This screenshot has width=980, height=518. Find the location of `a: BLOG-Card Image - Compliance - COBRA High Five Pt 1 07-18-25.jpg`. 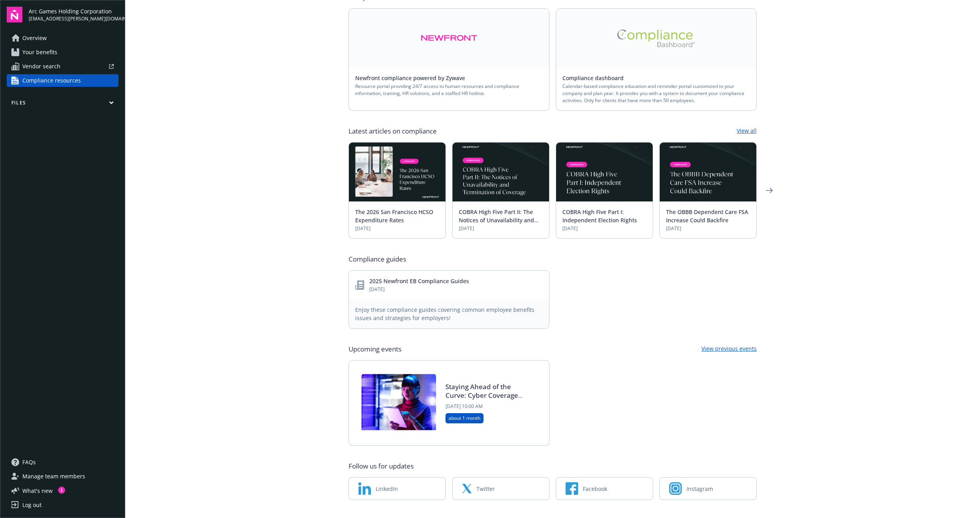

a: BLOG-Card Image - Compliance - COBRA High Five Pt 1 07-18-25.jpg is located at coordinates (604, 172).